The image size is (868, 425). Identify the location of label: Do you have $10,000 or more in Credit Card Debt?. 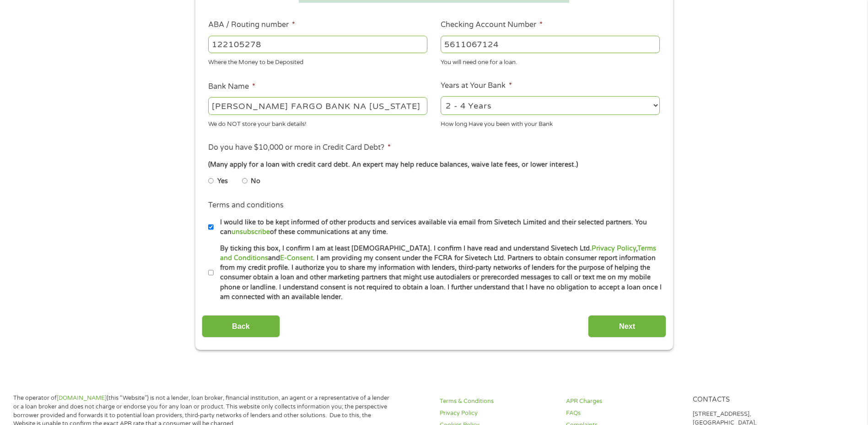
(299, 148).